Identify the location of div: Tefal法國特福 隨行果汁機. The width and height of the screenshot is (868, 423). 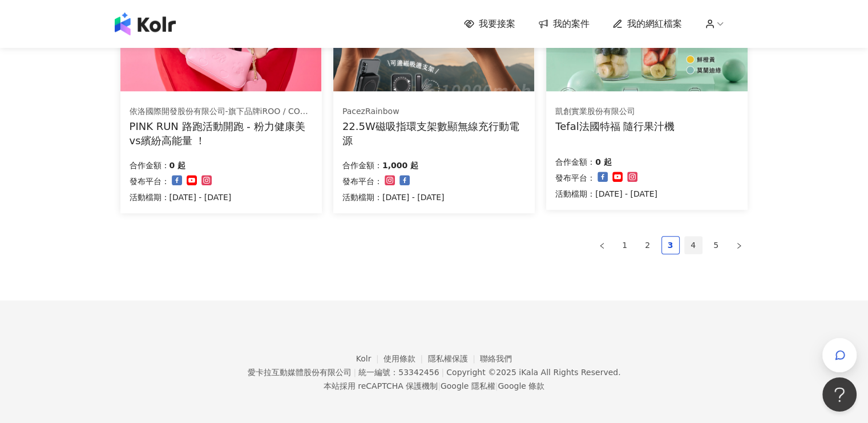
(614, 126).